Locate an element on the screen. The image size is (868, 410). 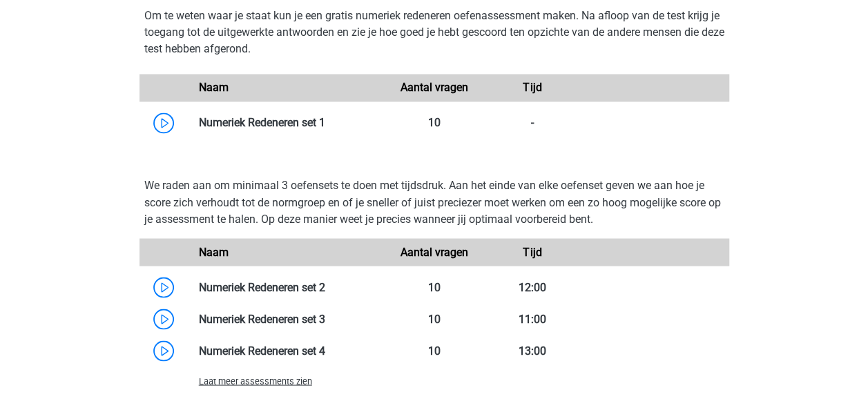
div: Numeriek Redeneren set 4 is located at coordinates (286, 351).